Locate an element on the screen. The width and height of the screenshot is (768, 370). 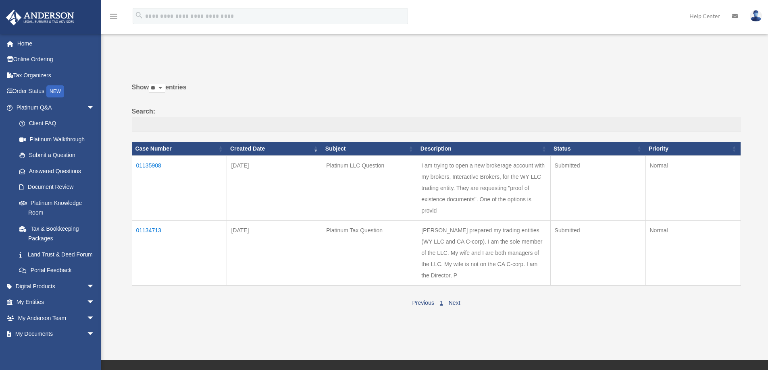
input: Search: is located at coordinates (436, 125).